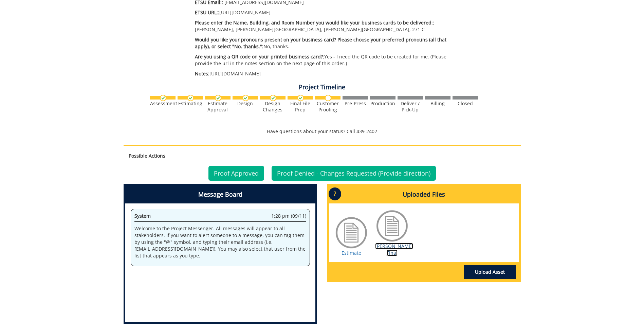 The height and width of the screenshot is (324, 644). Describe the element at coordinates (354, 173) in the screenshot. I see `a: Proof Denied - Changes Requested (Provide direction)` at that location.